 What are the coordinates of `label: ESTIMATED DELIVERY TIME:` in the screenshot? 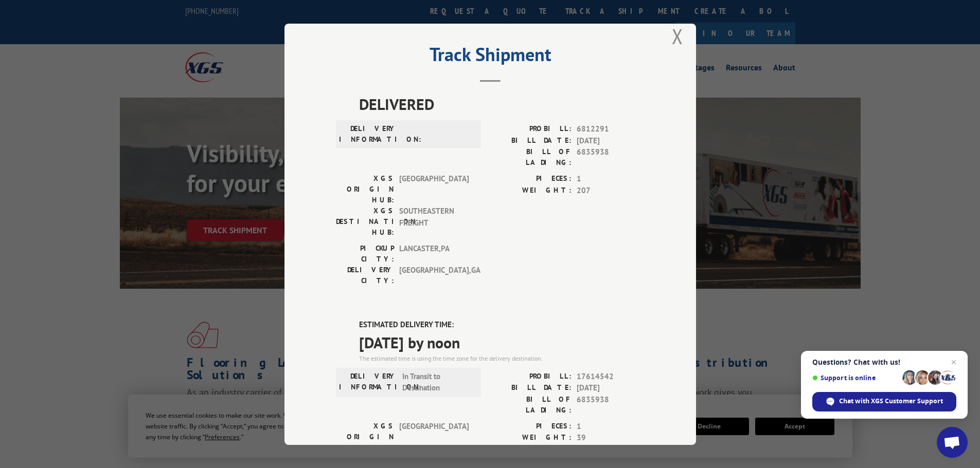 It's located at (501, 325).